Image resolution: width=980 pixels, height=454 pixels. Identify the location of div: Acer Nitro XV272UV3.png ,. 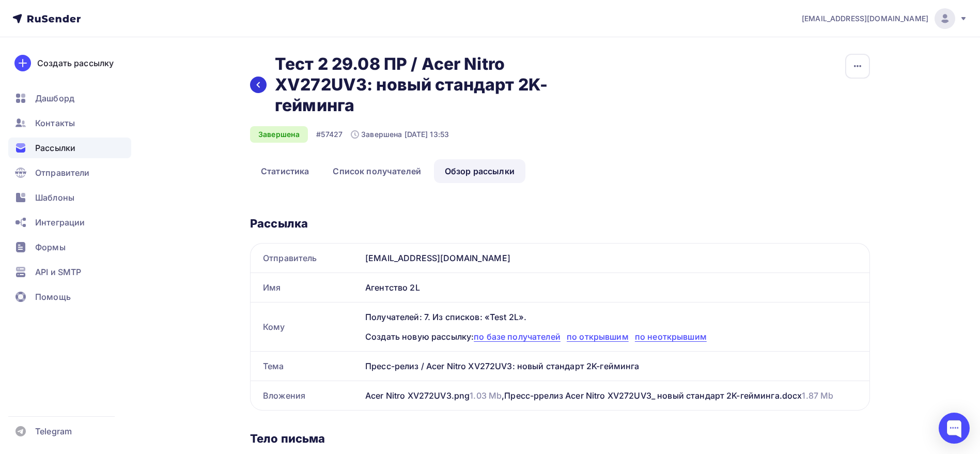
(434, 395).